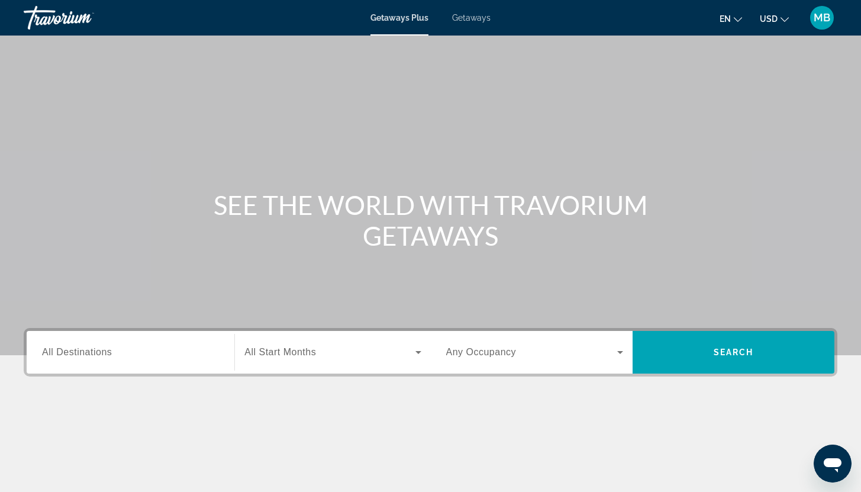 This screenshot has width=861, height=492. Describe the element at coordinates (731, 18) in the screenshot. I see `button: Change language` at that location.